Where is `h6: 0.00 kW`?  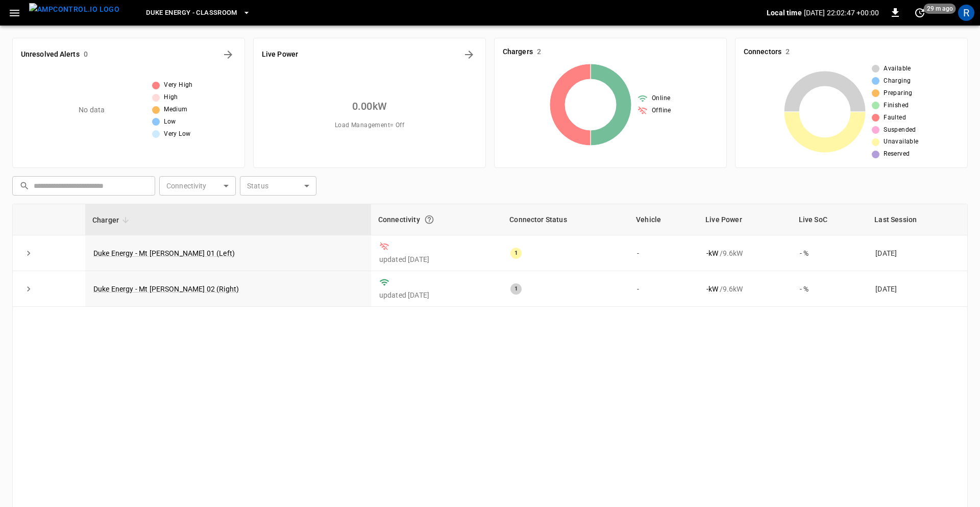
h6: 0.00 kW is located at coordinates (369, 106).